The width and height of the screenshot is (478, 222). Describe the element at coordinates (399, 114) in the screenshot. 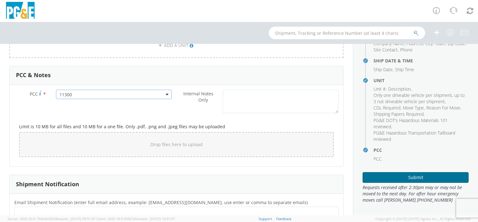

I see `span: Shipping Papers Required` at that location.